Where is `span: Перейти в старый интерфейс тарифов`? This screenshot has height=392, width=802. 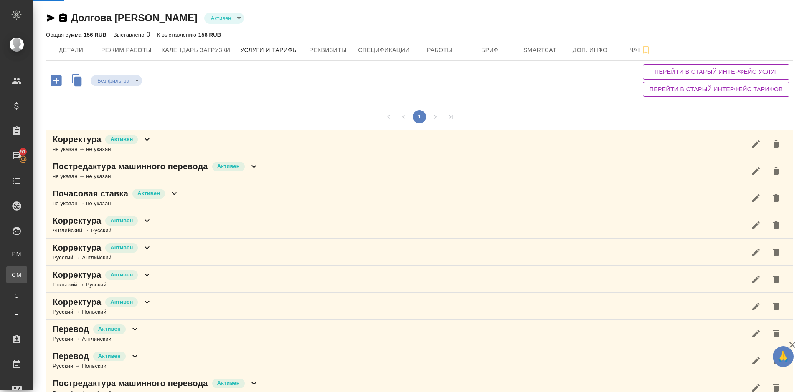
span: Перейти в старый интерфейс тарифов is located at coordinates (716, 89).